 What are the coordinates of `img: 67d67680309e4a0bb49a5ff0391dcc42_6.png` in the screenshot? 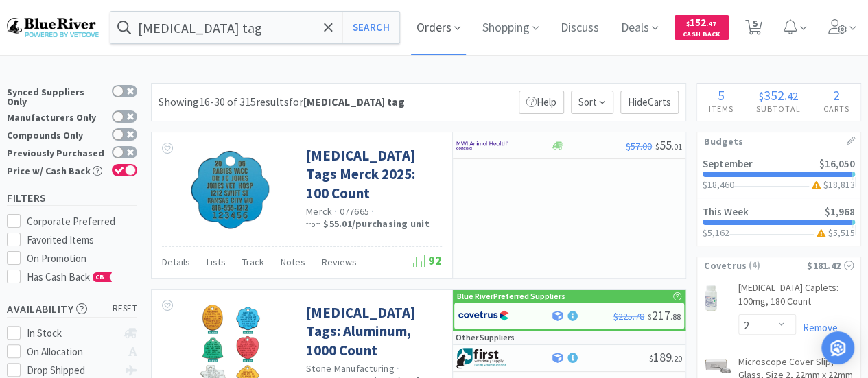 It's located at (481, 358).